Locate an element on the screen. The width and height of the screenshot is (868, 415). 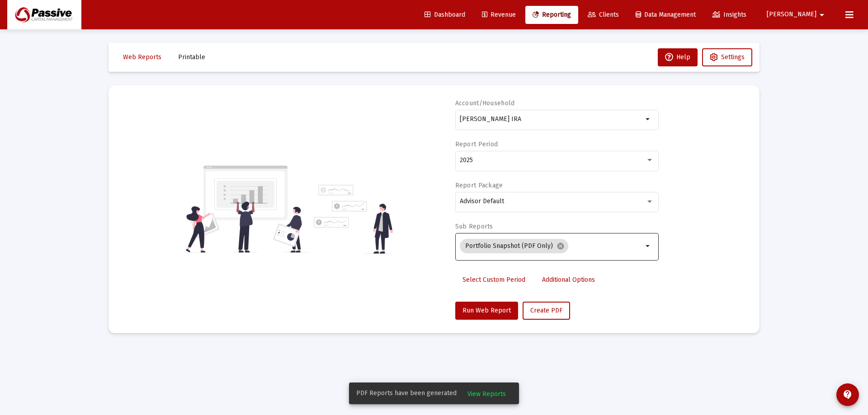
span: Data Management is located at coordinates (665, 15).